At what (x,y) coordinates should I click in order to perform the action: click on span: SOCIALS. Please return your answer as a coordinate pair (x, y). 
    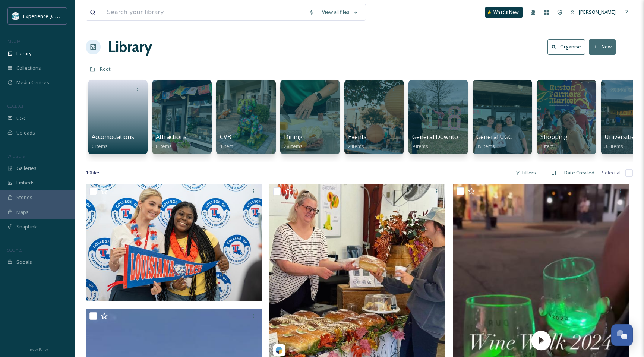
    Looking at the image, I should click on (15, 250).